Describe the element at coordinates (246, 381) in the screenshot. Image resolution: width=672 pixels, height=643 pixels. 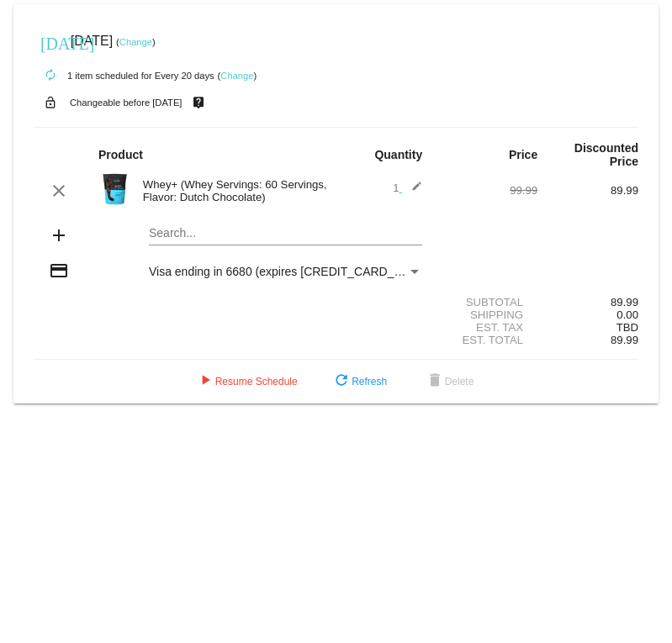
I see `button: Resume Schedule` at that location.